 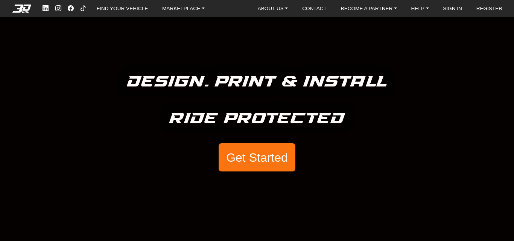 What do you see at coordinates (314, 9) in the screenshot?
I see `a: CONTACT` at bounding box center [314, 9].